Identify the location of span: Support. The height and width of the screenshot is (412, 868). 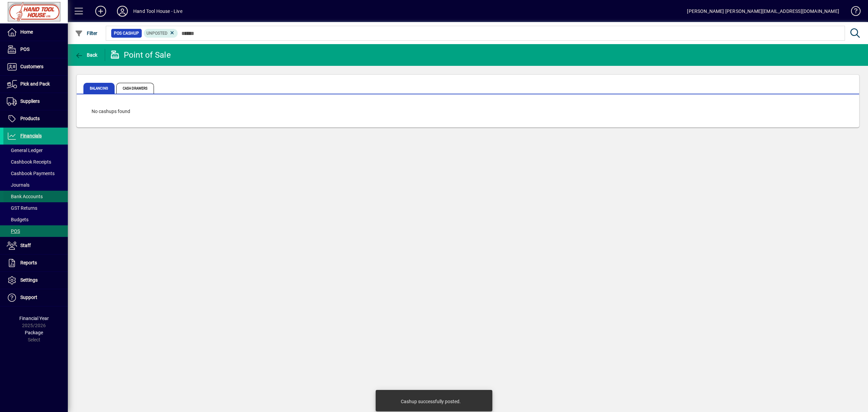
(29, 297).